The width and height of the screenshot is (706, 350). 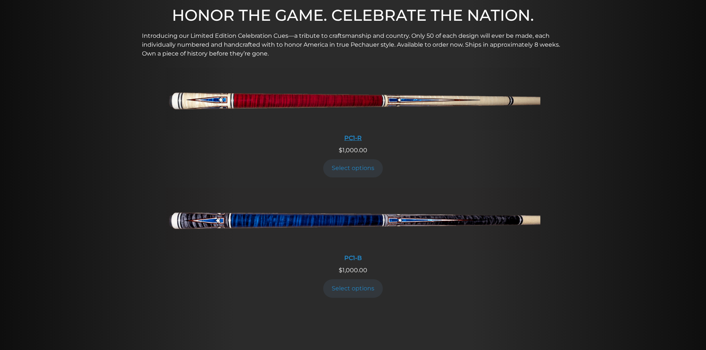 I want to click on a: Add to cart: “PC1-R”, so click(x=353, y=168).